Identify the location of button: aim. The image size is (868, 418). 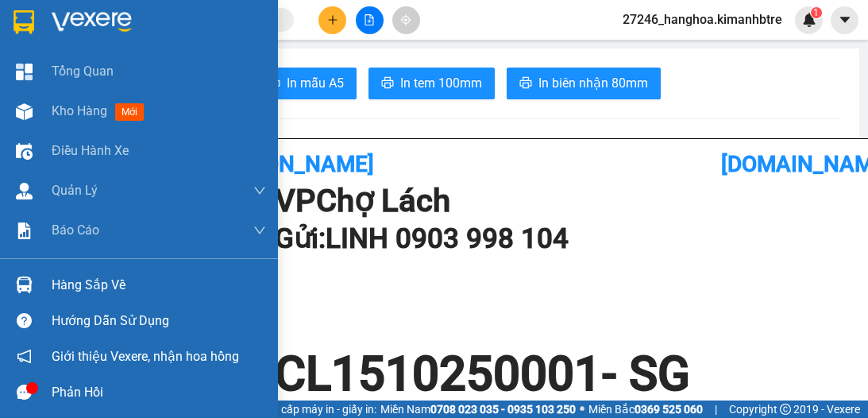
(406, 20).